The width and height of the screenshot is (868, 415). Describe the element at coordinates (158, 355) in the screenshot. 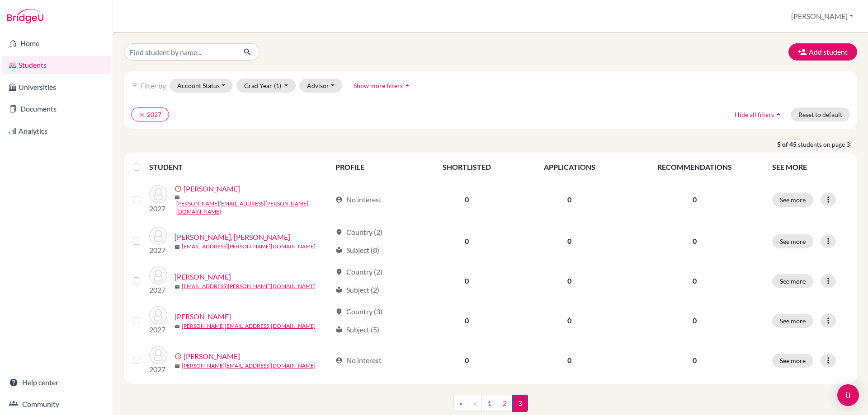

I see `img: Zhu Erlandsson, Eric` at that location.